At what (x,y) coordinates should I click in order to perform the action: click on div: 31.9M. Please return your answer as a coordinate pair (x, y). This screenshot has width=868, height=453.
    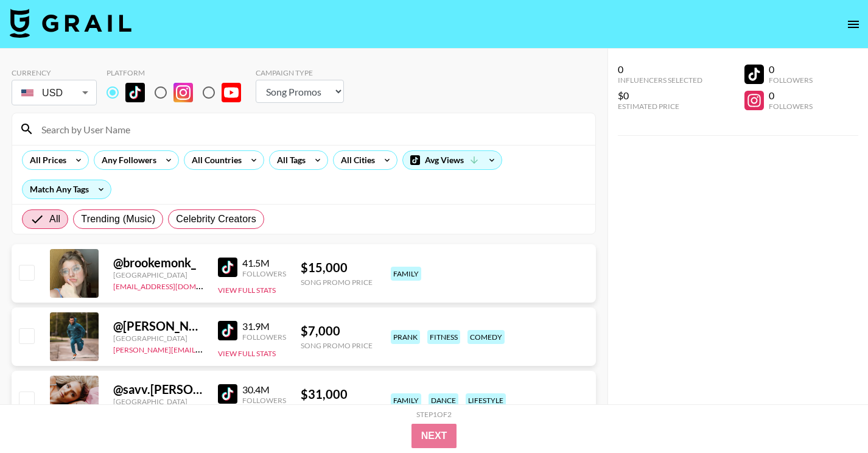
    Looking at the image, I should click on (264, 326).